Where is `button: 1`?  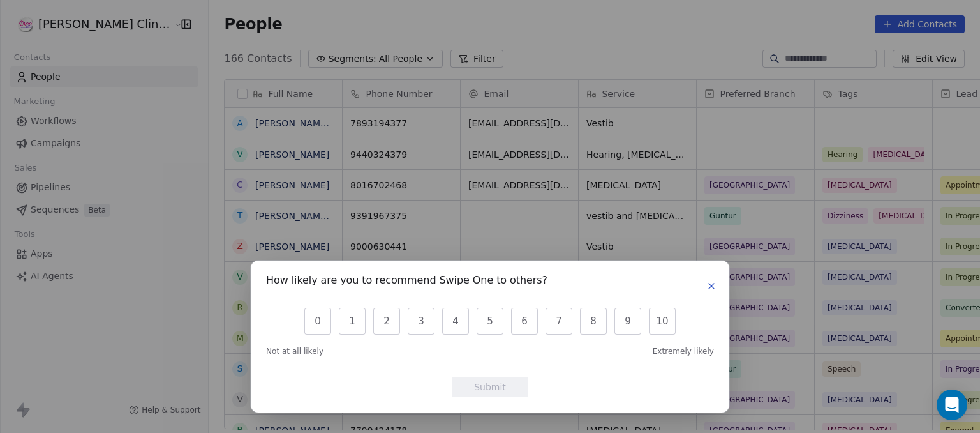
button: 1 is located at coordinates (352, 321).